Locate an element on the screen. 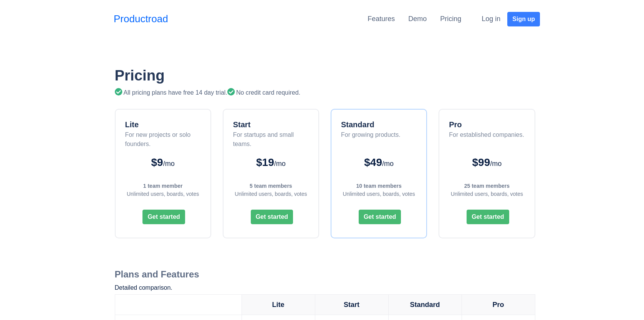 The width and height of the screenshot is (644, 320). a: Productroad is located at coordinates (141, 19).